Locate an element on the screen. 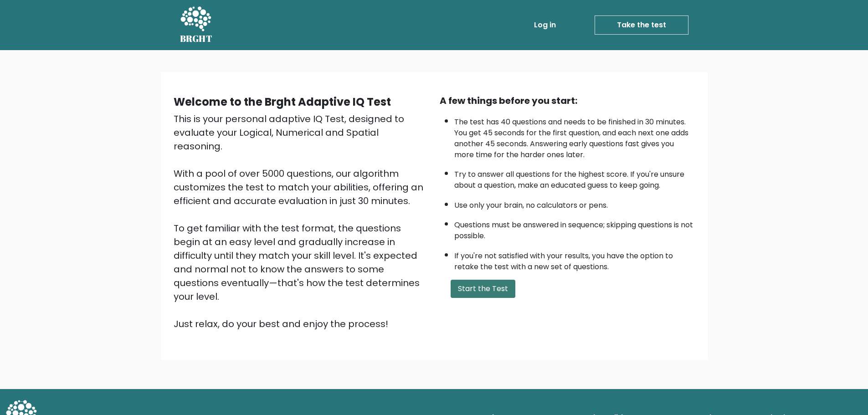 The width and height of the screenshot is (868, 415). li: Try to answer all questions for the highest score. If you're unsure about a question, make an edu... is located at coordinates (574, 178).